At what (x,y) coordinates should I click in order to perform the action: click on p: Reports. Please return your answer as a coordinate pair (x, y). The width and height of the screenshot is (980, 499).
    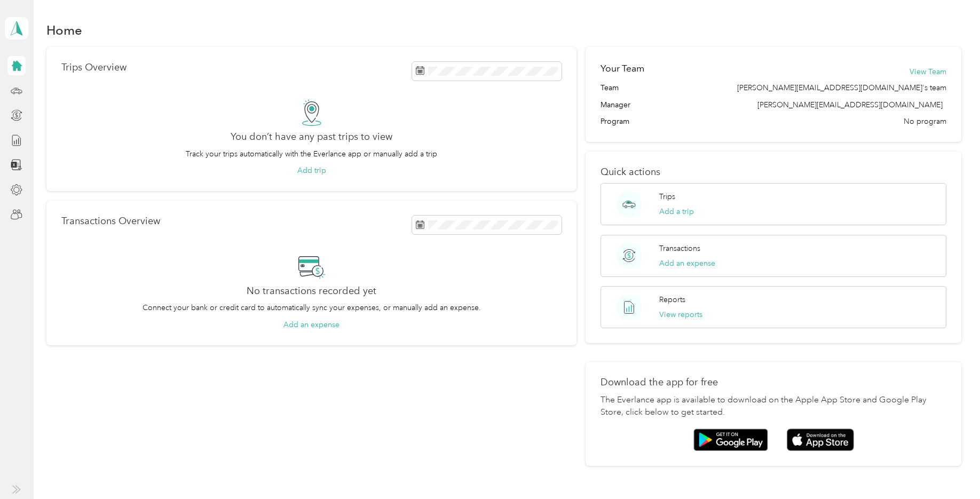
    Looking at the image, I should click on (672, 300).